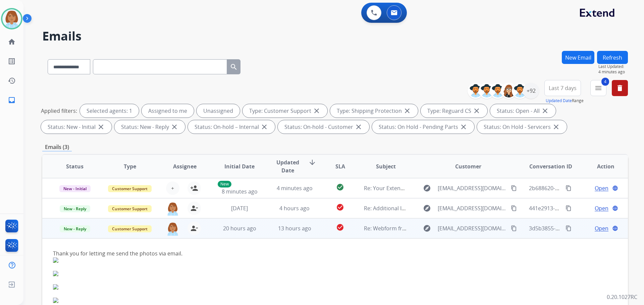  Describe the element at coordinates (12, 100) in the screenshot. I see `mat-icon: inbox` at that location.